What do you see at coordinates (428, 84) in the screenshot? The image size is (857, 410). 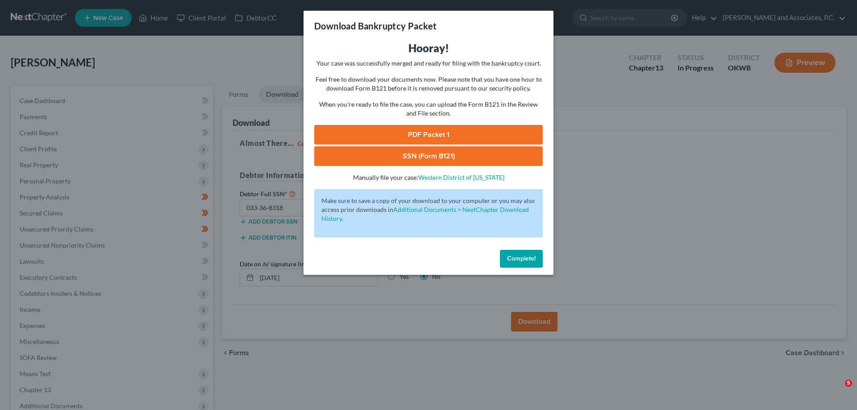 I see `p: Feel free to download your documents now. Please note that you have one hour to download Form B12...` at bounding box center [428, 84].